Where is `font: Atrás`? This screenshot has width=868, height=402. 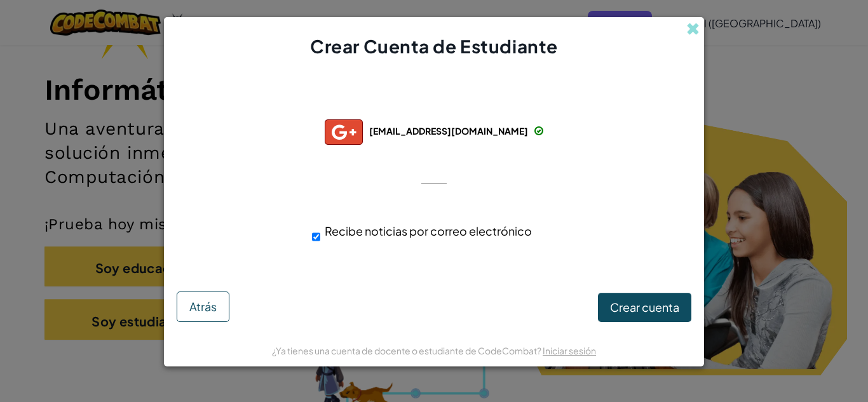
font: Atrás is located at coordinates (203, 306).